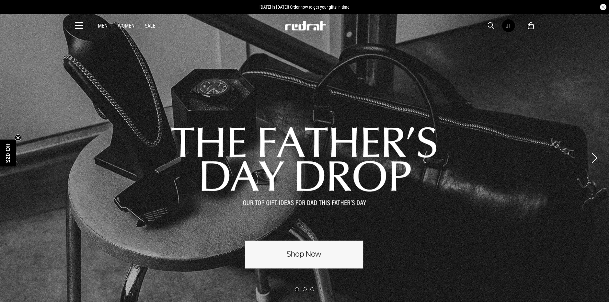 The width and height of the screenshot is (609, 306). What do you see at coordinates (595, 158) in the screenshot?
I see `button: Next slide` at bounding box center [595, 158].